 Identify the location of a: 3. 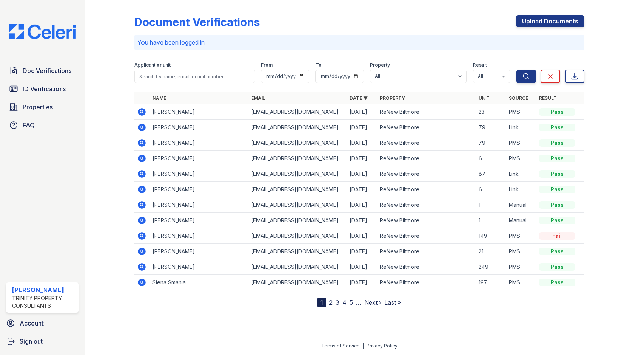
(337, 303).